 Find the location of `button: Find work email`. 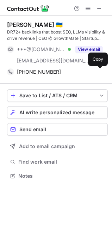

button: Find work email is located at coordinates (58, 162).